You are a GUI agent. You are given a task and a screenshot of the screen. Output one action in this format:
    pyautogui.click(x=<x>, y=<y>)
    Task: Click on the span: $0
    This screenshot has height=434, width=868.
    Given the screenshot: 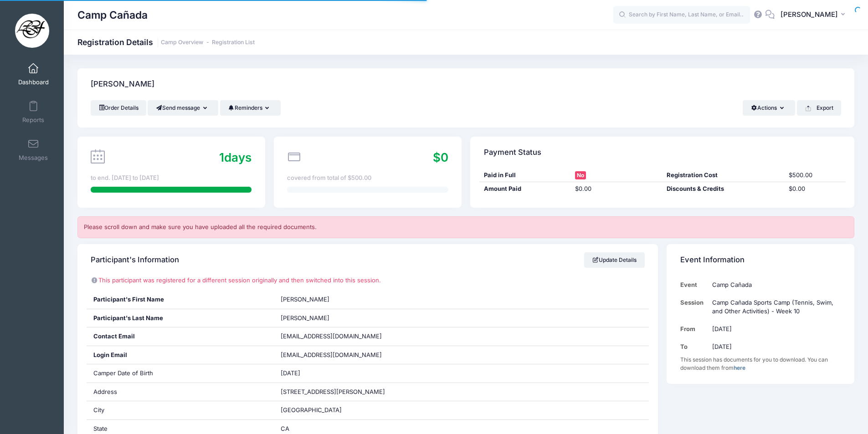 What is the action you would take?
    pyautogui.click(x=441, y=157)
    